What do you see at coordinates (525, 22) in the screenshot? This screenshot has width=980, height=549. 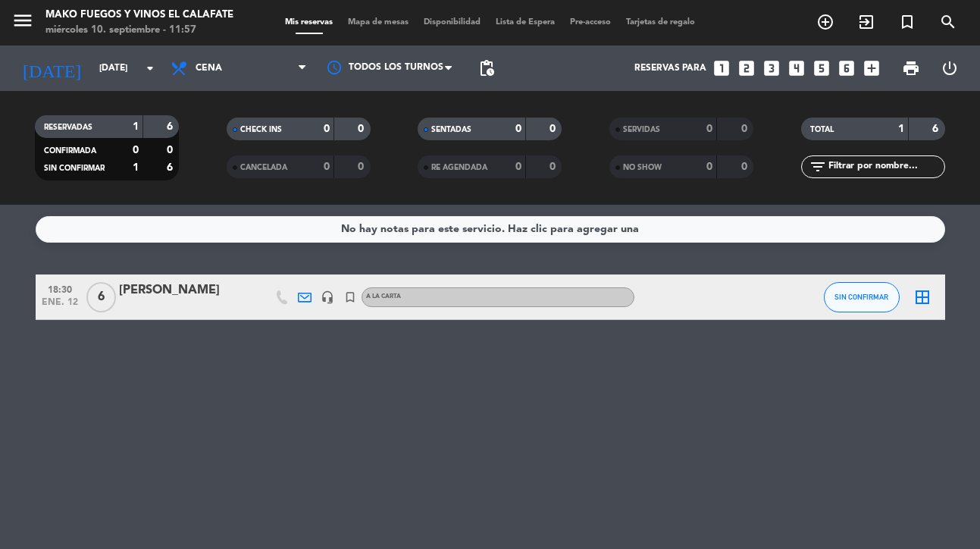 I see `span: Lista de Espera` at bounding box center [525, 22].